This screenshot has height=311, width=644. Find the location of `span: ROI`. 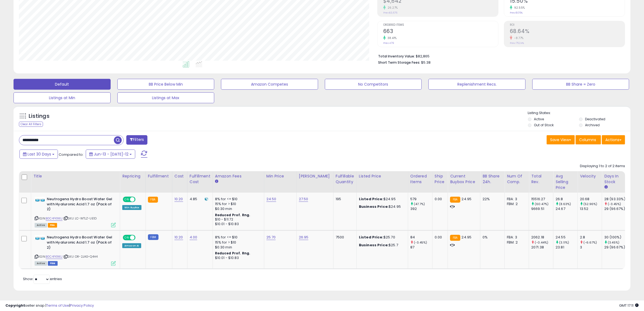

span: ROI is located at coordinates (567, 25).